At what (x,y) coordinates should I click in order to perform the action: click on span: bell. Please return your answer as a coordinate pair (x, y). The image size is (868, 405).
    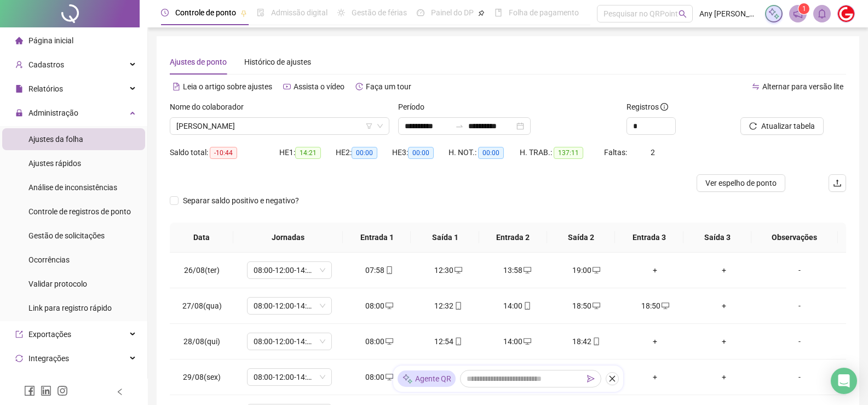
    Looking at the image, I should click on (822, 14).